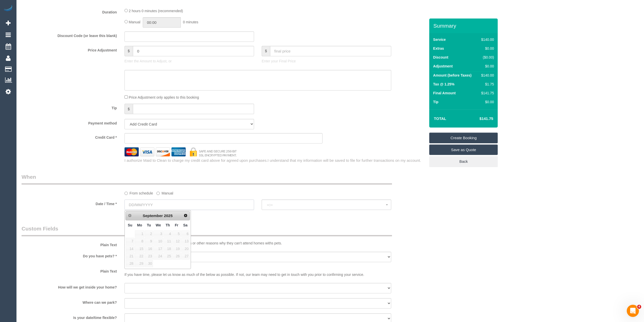  What do you see at coordinates (185, 248) in the screenshot?
I see `span: 20` at bounding box center [185, 248].